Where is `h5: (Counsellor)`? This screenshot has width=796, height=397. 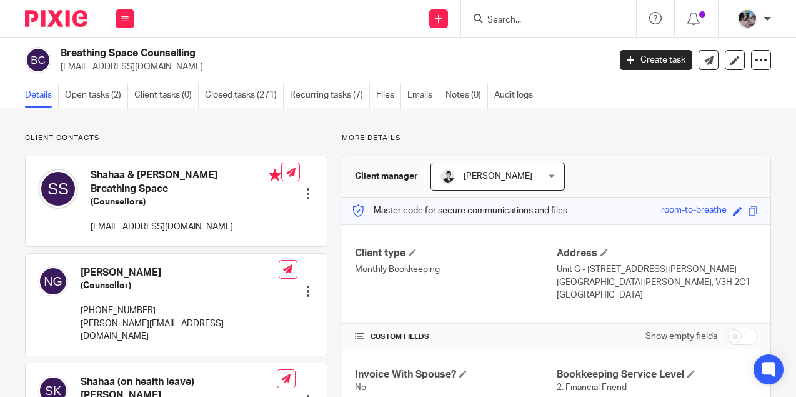 h5: (Counsellor) is located at coordinates (179, 285).